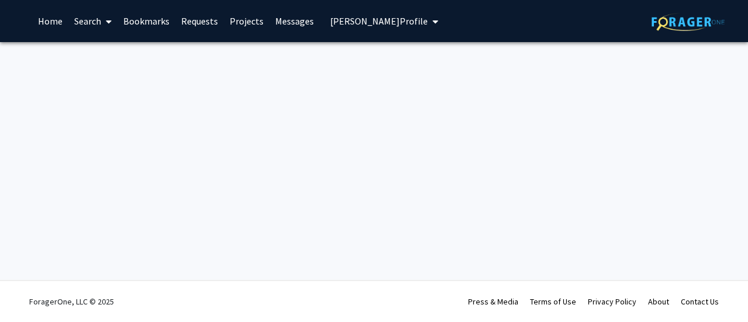 The width and height of the screenshot is (748, 322). I want to click on a: Contact Us, so click(699, 301).